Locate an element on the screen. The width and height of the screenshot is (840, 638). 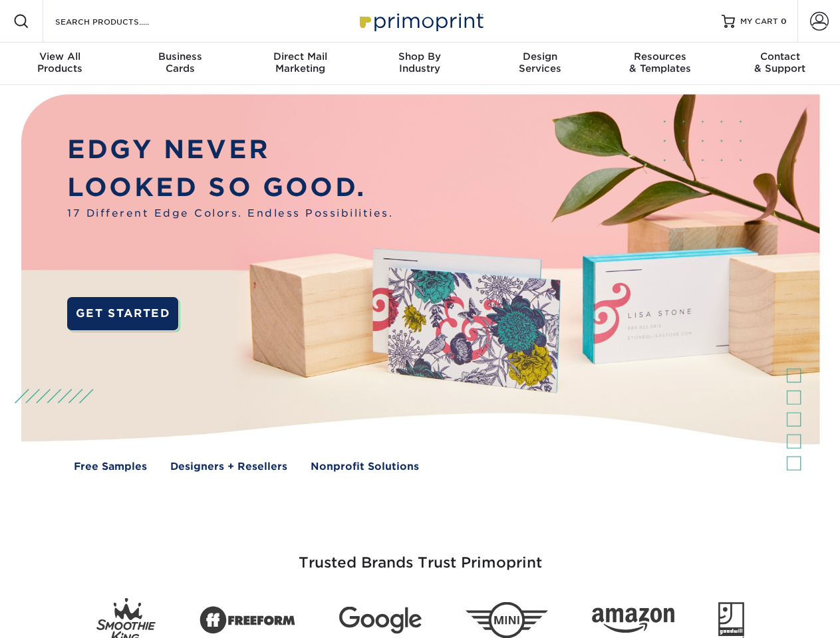
div: Cards is located at coordinates (180, 62).